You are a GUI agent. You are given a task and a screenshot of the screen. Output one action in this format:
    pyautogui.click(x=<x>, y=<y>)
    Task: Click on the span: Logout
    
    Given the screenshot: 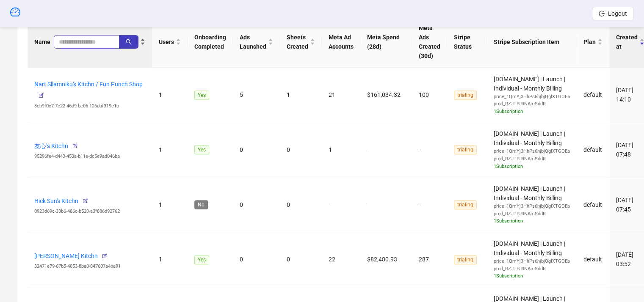 What is the action you would take?
    pyautogui.click(x=617, y=13)
    